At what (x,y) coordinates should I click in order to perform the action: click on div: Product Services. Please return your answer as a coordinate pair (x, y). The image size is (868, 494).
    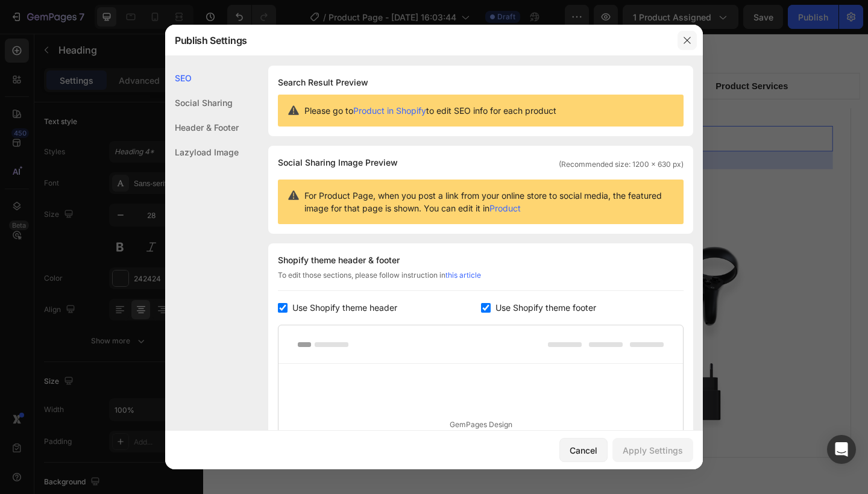
    Looking at the image, I should click on (597, 57).